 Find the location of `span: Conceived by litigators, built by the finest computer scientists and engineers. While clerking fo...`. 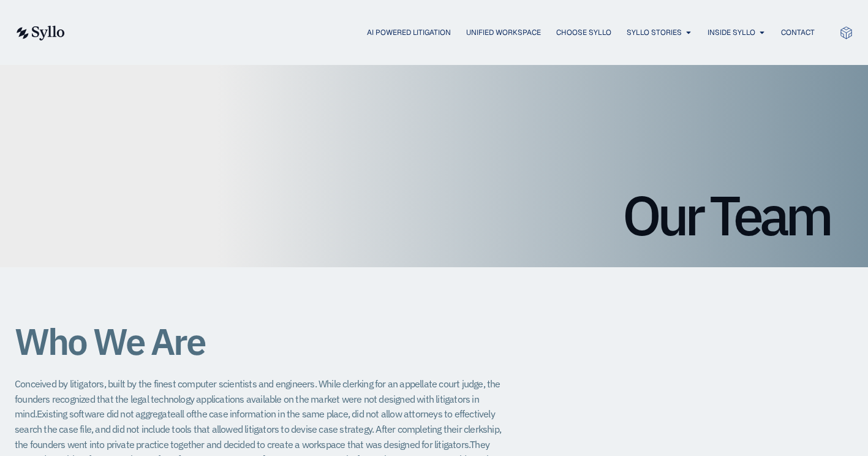

span: Conceived by litigators, built by the finest computer scientists and engineers. While clerking fo... is located at coordinates (257, 398).